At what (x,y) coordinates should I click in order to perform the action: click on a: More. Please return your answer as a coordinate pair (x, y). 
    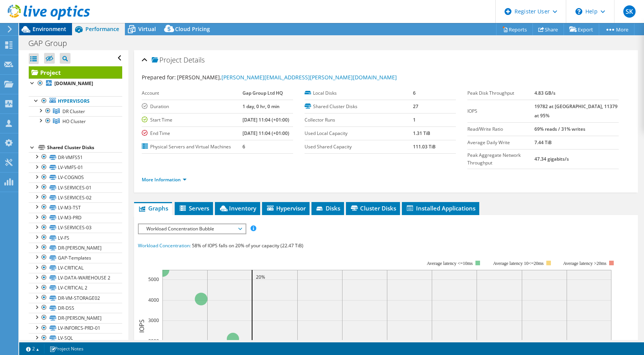
    Looking at the image, I should click on (616, 29).